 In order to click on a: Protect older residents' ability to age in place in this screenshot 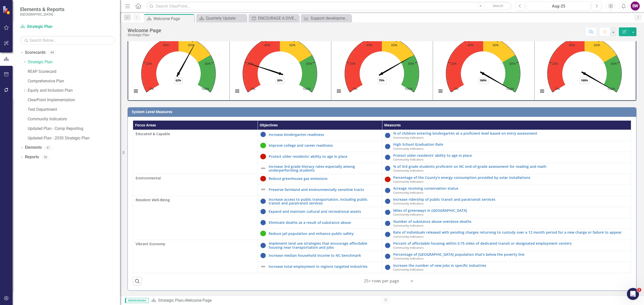, I will do `click(324, 156)`.